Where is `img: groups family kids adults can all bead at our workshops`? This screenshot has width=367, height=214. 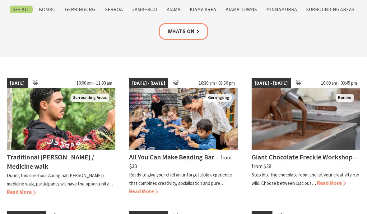 img: groups family kids adults can all bead at our workshops is located at coordinates (183, 119).